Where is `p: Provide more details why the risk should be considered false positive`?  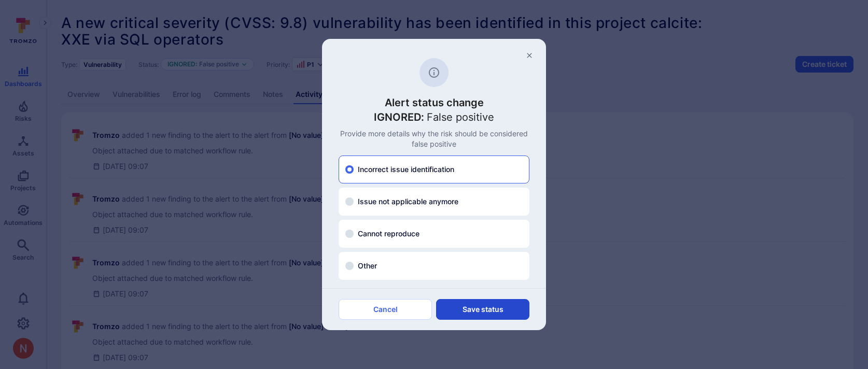 p: Provide more details why the risk should be considered false positive is located at coordinates (434, 139).